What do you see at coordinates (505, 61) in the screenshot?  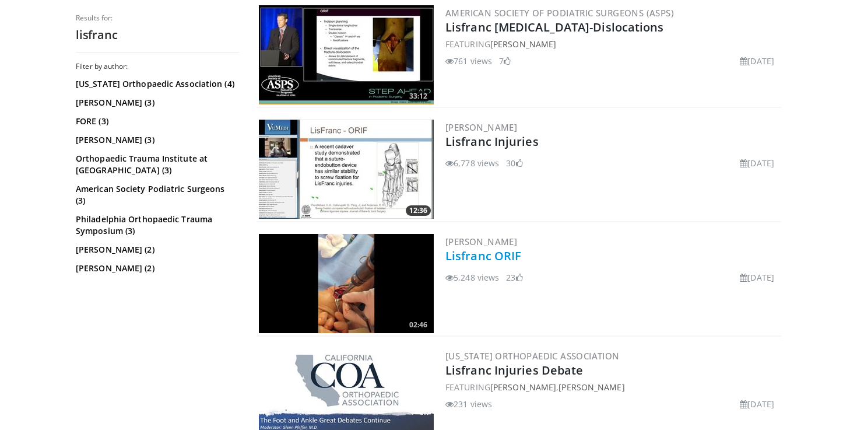 I see `li: 7` at bounding box center [505, 61].